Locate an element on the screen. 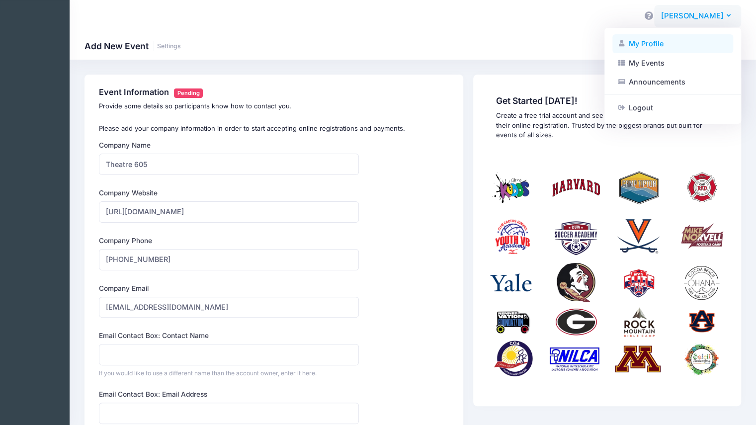 The width and height of the screenshot is (756, 425). input: (XXX) XXX-XXXX is located at coordinates (229, 259).